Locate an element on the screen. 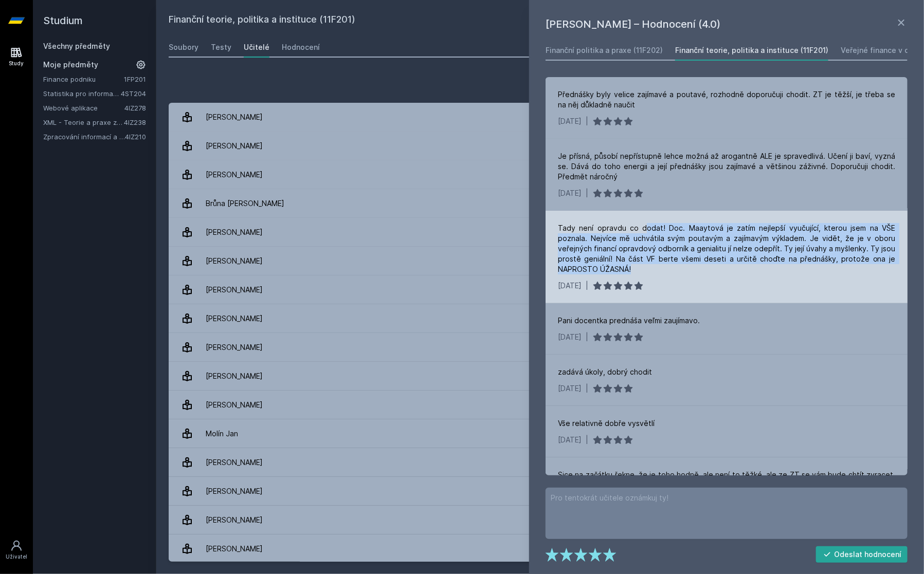 The image size is (924, 574). a: Hodnocení is located at coordinates (301, 47).